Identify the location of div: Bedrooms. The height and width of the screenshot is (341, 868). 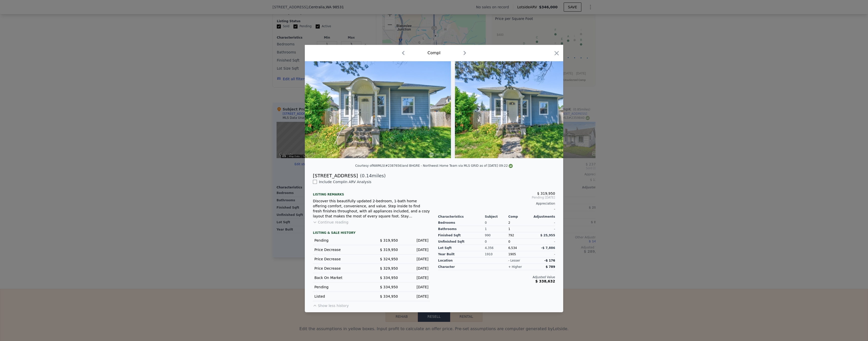
(462, 222).